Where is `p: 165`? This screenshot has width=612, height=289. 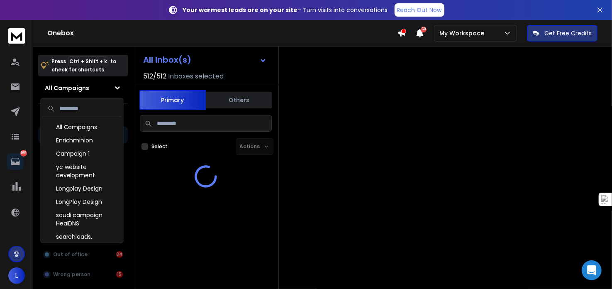
p: 165 is located at coordinates (24, 153).